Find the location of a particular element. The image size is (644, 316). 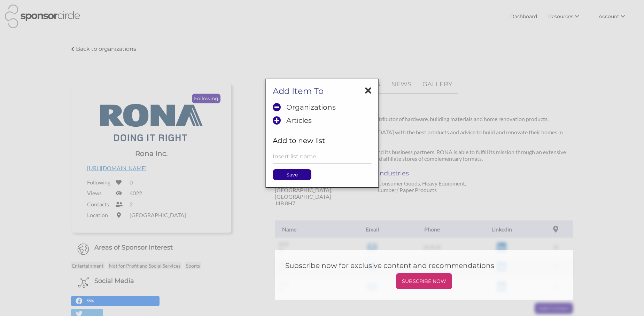

p: Articles is located at coordinates (299, 120).